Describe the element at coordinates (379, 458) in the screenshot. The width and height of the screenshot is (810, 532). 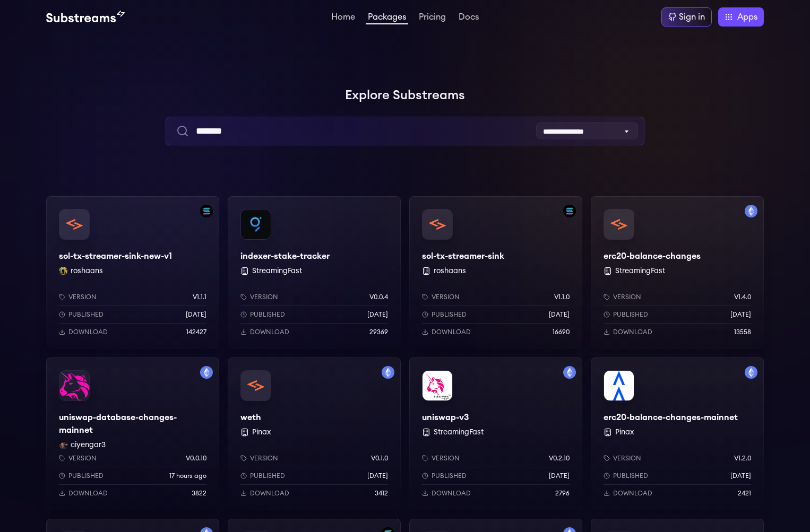
I see `p: v0.1.0` at that location.